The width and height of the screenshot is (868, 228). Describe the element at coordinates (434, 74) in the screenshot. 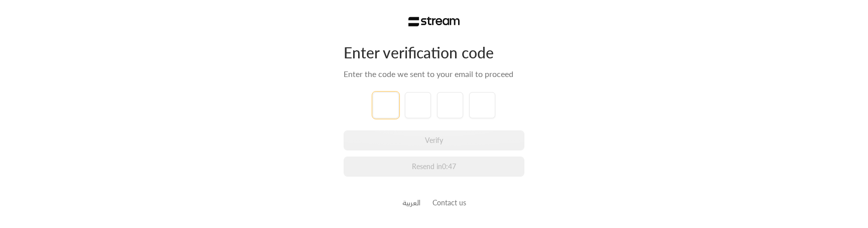

I see `div: Enter the code we sent to your email to proceed` at that location.